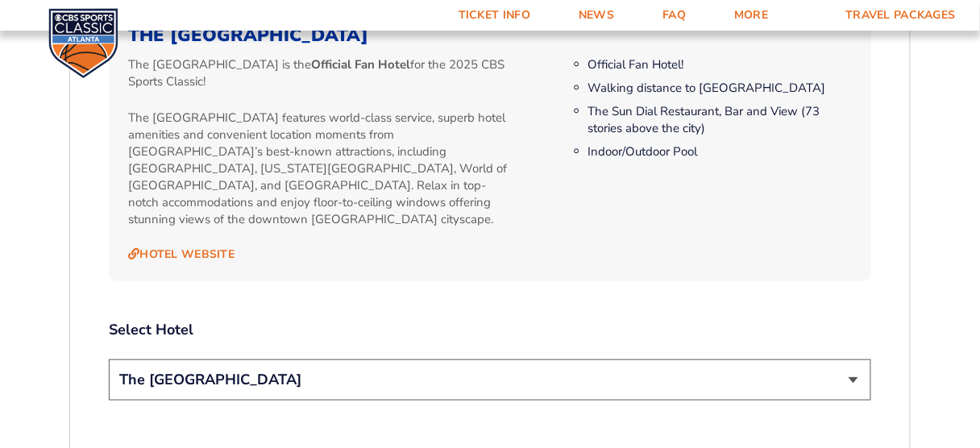 This screenshot has height=448, width=980. Describe the element at coordinates (360, 64) in the screenshot. I see `strong: Official Fan Hotel` at that location.